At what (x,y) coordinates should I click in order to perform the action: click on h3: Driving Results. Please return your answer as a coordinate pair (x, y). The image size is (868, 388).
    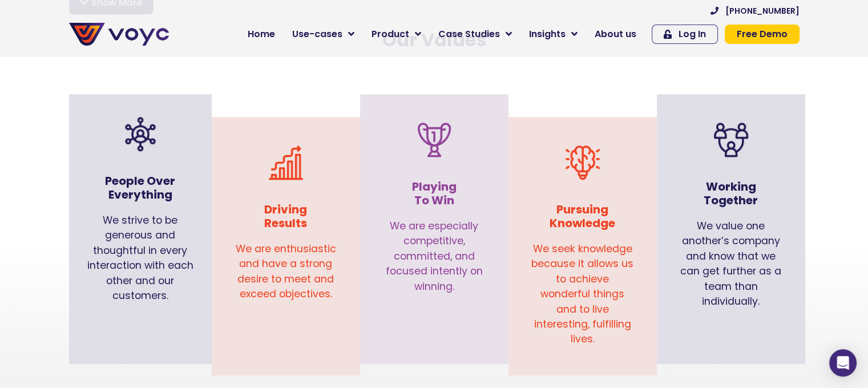
    Looking at the image, I should click on (286, 216).